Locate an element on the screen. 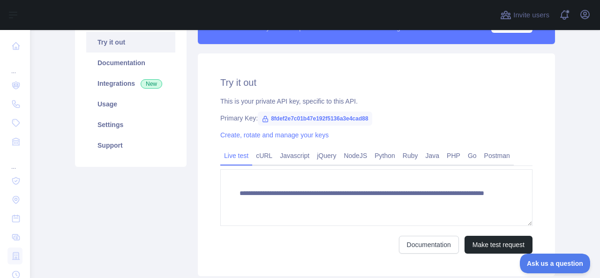 The image size is (600, 278). a: PHP is located at coordinates (453, 156).